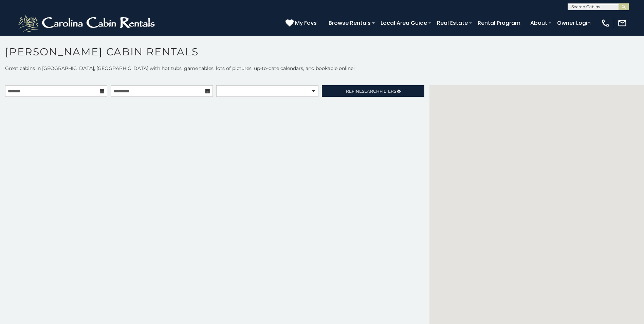  I want to click on img: White-1-2.png, so click(87, 23).